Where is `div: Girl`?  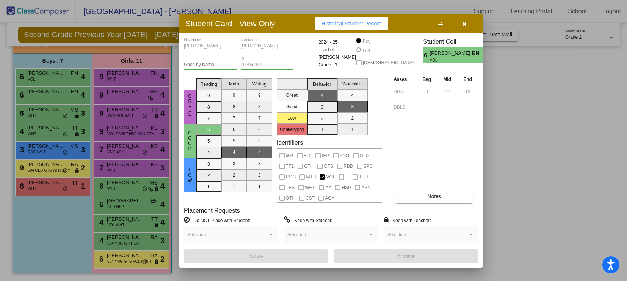
div: Girl is located at coordinates (366, 50).